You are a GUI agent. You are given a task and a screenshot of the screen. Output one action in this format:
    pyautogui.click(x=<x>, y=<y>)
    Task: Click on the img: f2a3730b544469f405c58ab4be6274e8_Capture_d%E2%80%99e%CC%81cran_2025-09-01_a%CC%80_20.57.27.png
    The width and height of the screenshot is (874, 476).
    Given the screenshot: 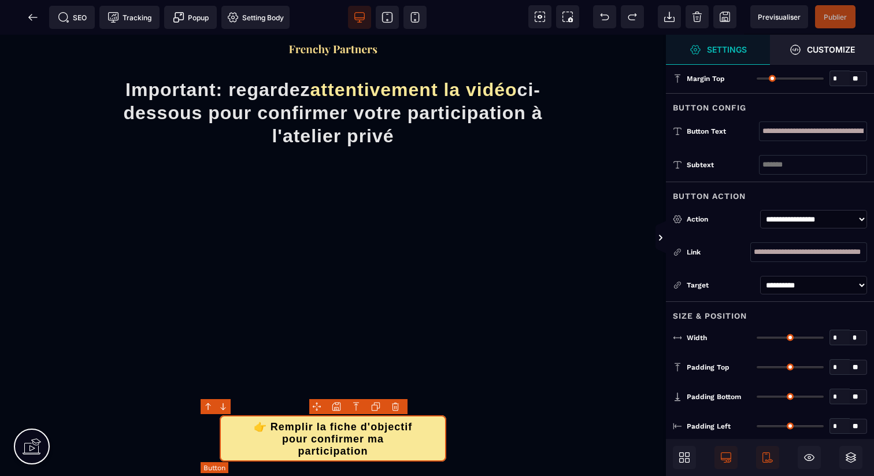 What is the action you would take?
    pyautogui.click(x=333, y=14)
    